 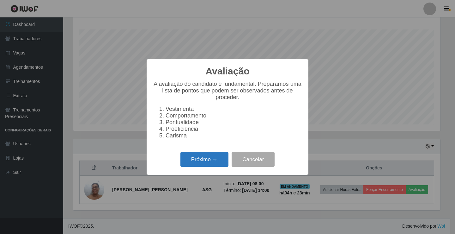 What do you see at coordinates (253, 159) in the screenshot?
I see `button: Cancelar` at bounding box center [253, 159].